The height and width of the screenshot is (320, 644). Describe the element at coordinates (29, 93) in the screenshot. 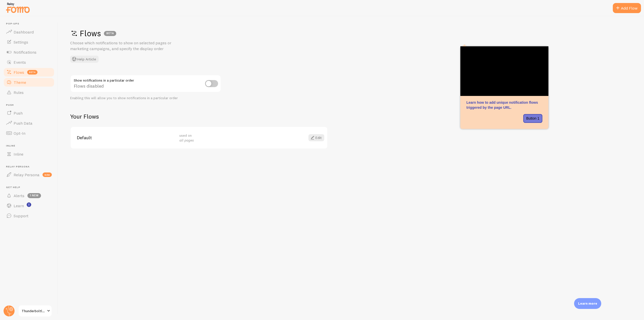

I see `a: Rules` at that location.